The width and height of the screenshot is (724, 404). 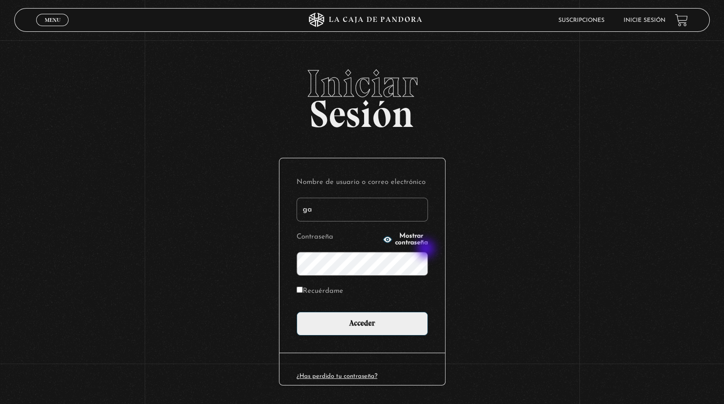 I want to click on a: View your shopping cart, so click(x=681, y=20).